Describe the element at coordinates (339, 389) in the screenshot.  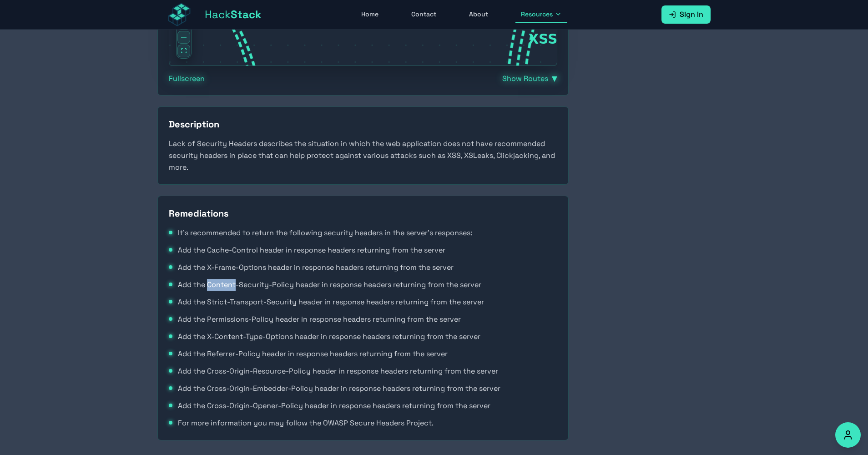
I see `span: Add the Cross-Origin-Embedder-Policy header in response headers returning from the server` at that location.